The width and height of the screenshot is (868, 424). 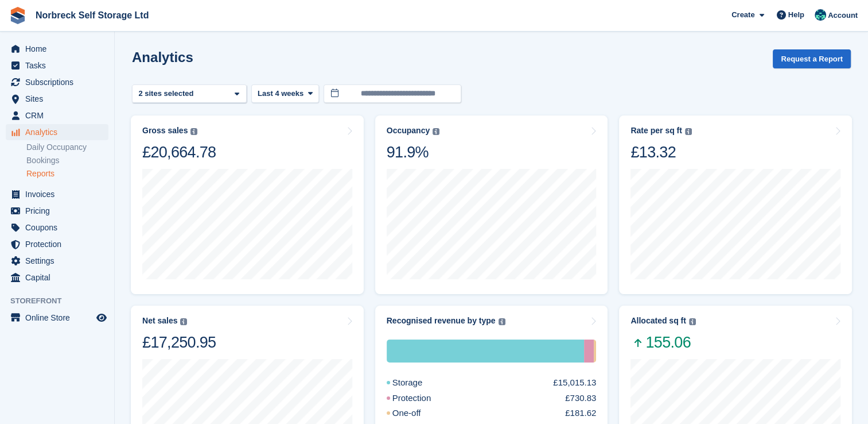 What do you see at coordinates (162, 57) in the screenshot?
I see `h2: Analytics` at bounding box center [162, 57].